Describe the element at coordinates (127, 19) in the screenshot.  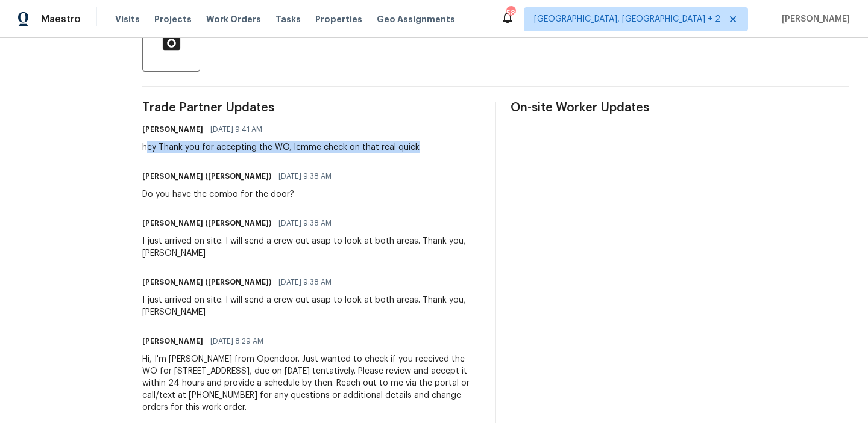
I see `span: Visits` at that location.